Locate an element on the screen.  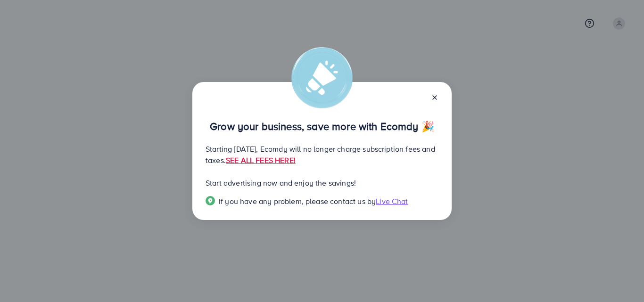
p: Grow your business, save more with Ecomdy 🎉 is located at coordinates (322, 127).